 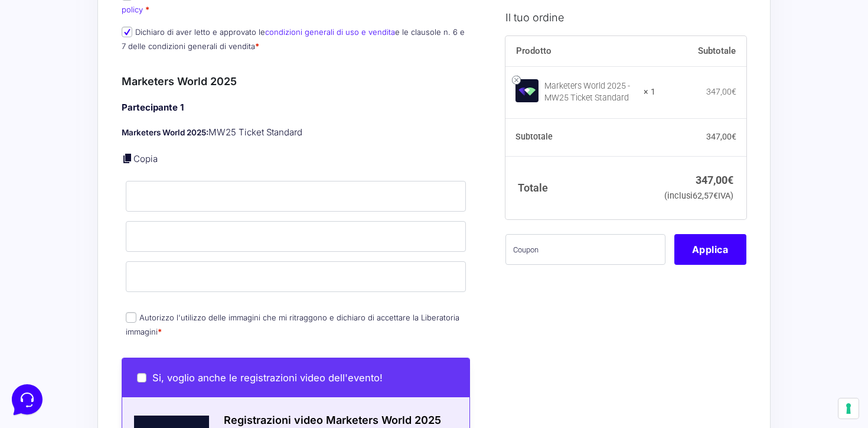 What do you see at coordinates (330, 32) in the screenshot?
I see `a: condizioni generali di uso e vendita` at bounding box center [330, 32].